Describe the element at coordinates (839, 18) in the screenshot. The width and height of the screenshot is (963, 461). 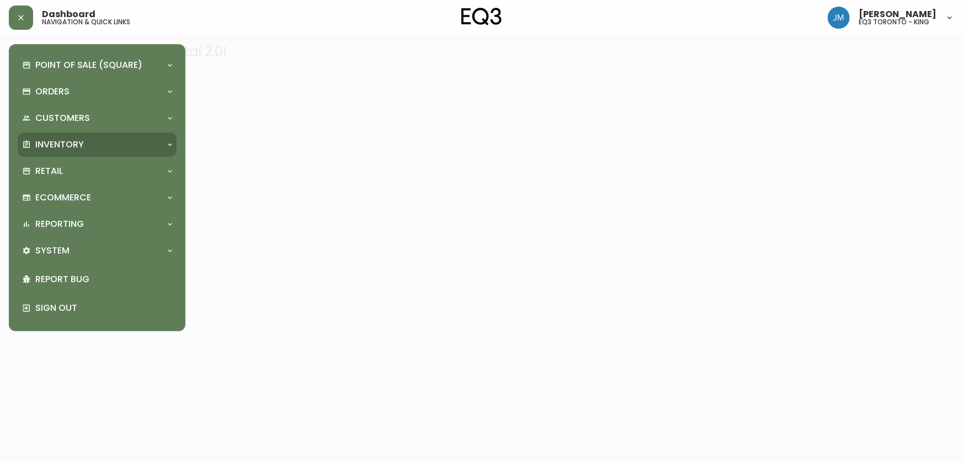
I see `img: b88646003a19a9f750de19192e969c24` at that location.